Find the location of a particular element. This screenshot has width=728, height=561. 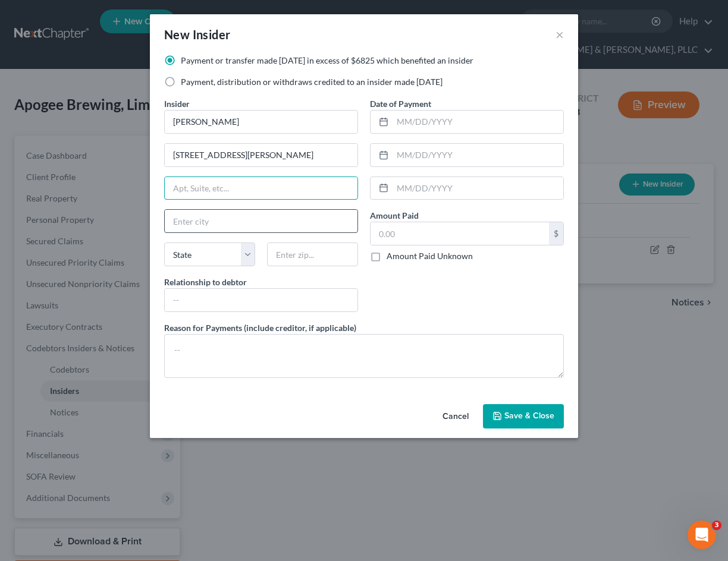

input: Enter name... is located at coordinates (261, 122).